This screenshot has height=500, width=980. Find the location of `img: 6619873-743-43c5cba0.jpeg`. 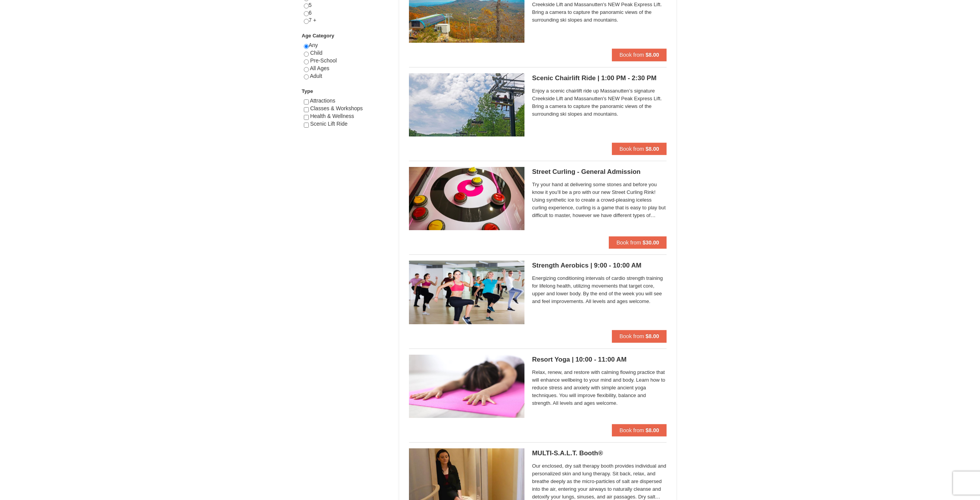

img: 6619873-743-43c5cba0.jpeg is located at coordinates (467, 292).